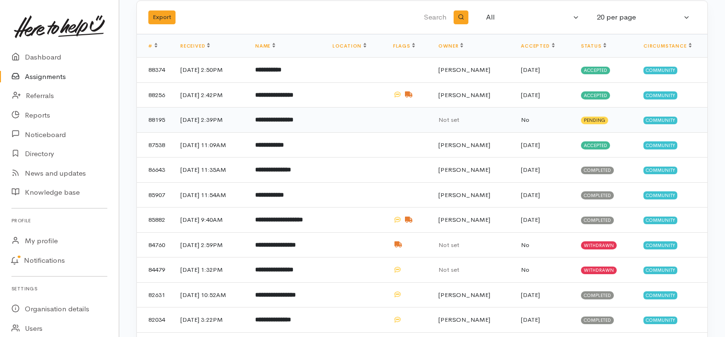 This screenshot has width=725, height=337. I want to click on a: Owner, so click(450, 46).